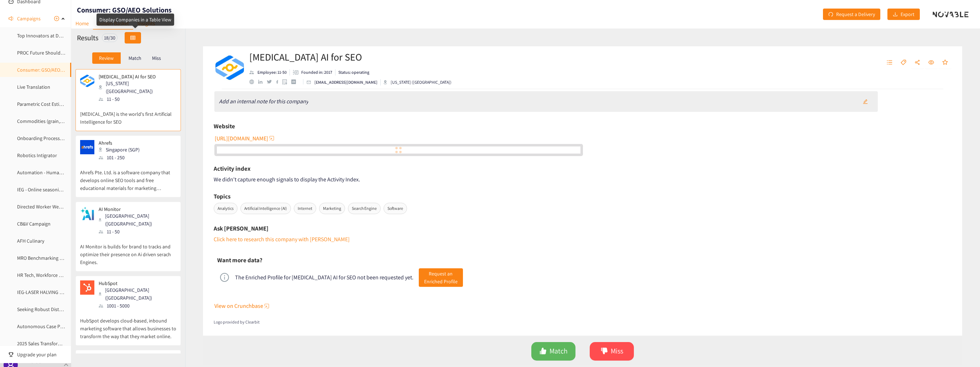  Describe the element at coordinates (87, 38) in the screenshot. I see `h2: Results` at that location.